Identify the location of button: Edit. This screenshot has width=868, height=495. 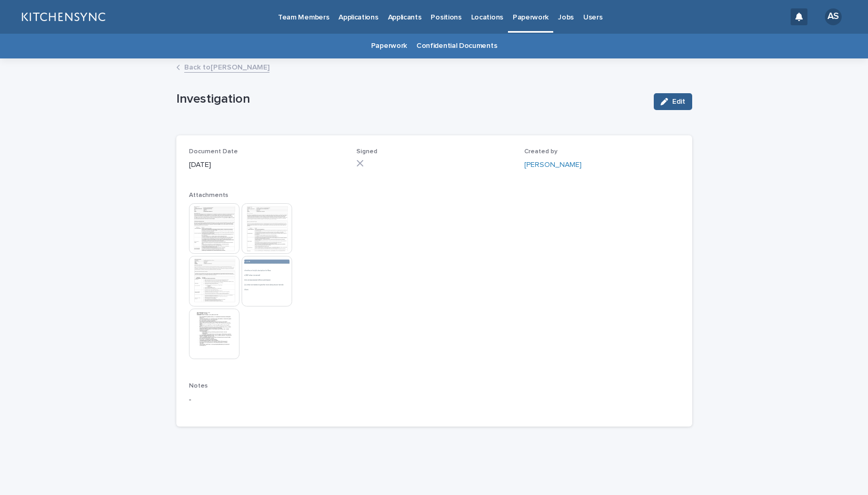
(673, 102).